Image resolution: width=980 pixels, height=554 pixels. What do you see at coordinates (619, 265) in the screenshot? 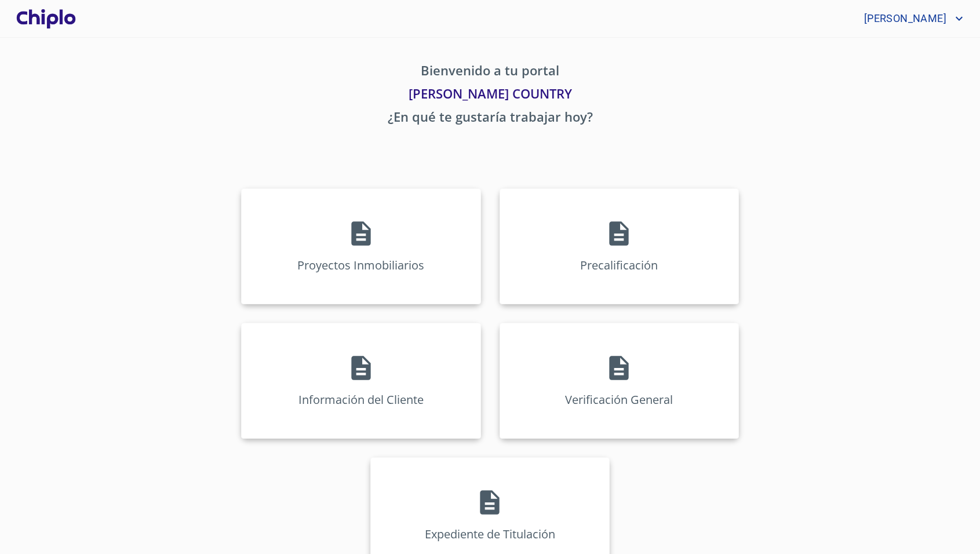
I see `p: Precalificación` at bounding box center [619, 265].